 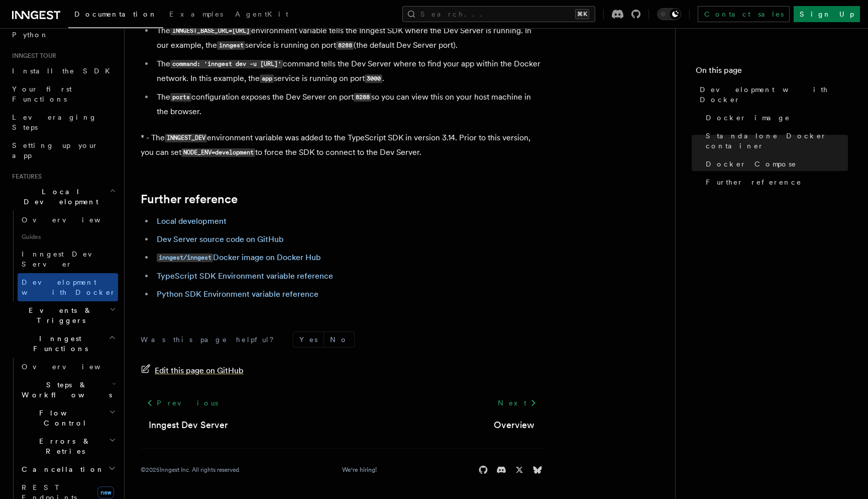 I want to click on span: Your first Functions, so click(x=42, y=94).